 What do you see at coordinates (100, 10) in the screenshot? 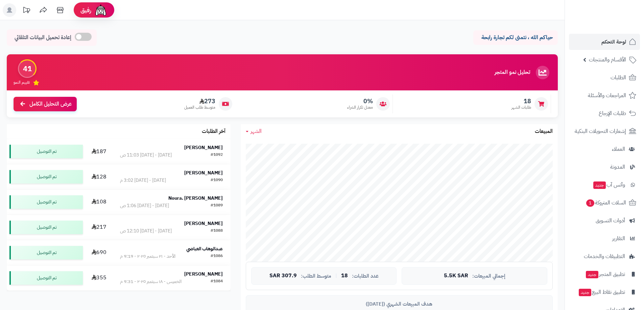
I see `img: ai-face.png` at bounding box center [100, 10].